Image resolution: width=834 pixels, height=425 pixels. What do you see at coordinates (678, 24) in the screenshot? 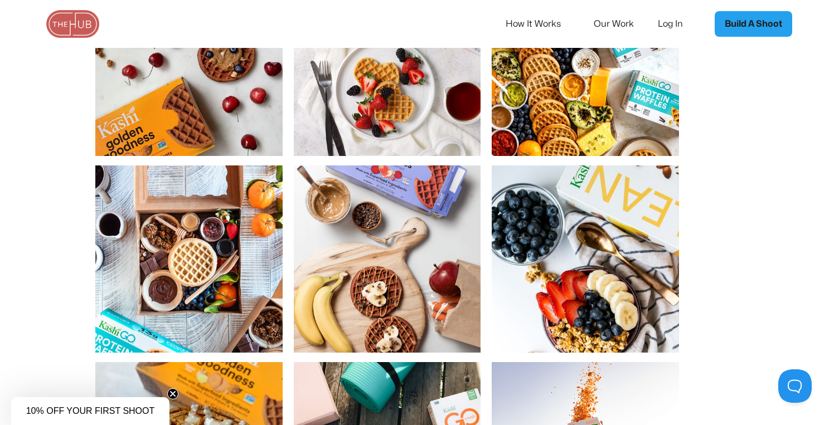
I see `a: Log In` at bounding box center [678, 24].